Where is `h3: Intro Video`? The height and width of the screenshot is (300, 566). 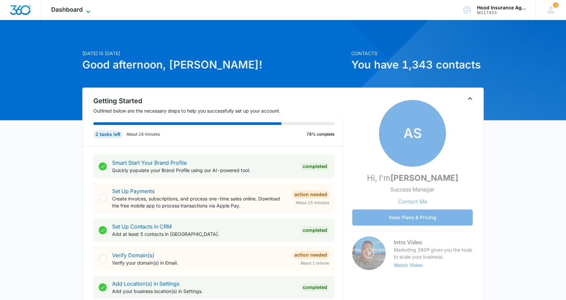 h3: Intro Video is located at coordinates (433, 243).